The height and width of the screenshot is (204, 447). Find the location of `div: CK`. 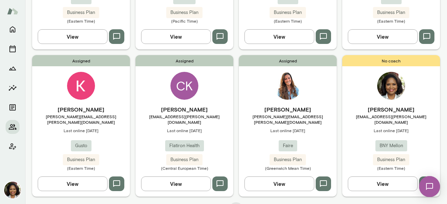

div: CK is located at coordinates (185, 86).